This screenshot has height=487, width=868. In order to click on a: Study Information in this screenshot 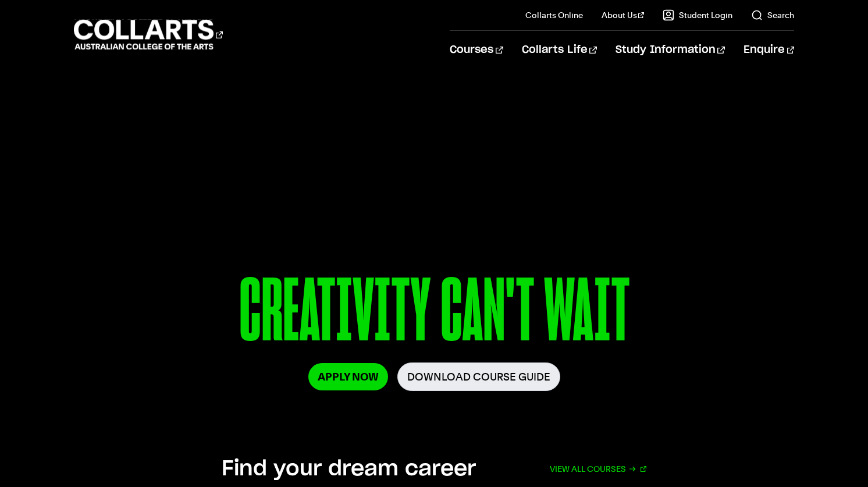, I will do `click(671, 50)`.